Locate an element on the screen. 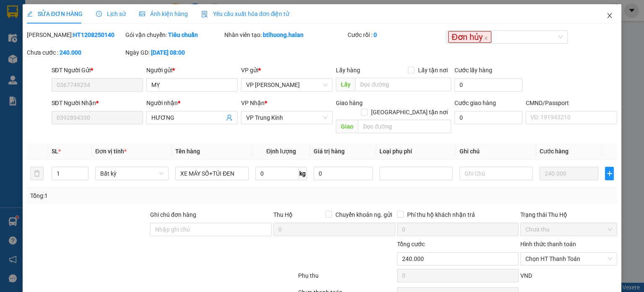  input: Ghi chú đơn hàng is located at coordinates (211, 229).